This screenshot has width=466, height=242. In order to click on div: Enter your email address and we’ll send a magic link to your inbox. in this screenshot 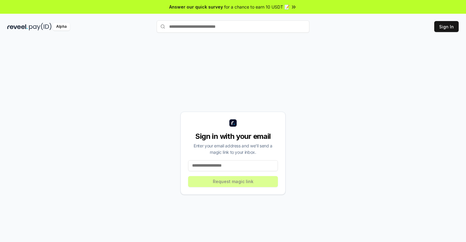, I will do `click(233, 149)`.